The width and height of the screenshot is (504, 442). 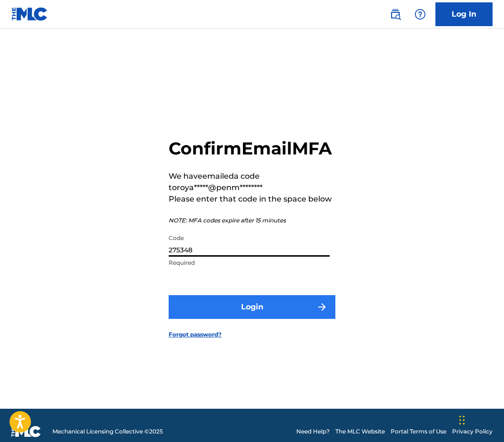 What do you see at coordinates (395, 14) in the screenshot?
I see `img: search` at bounding box center [395, 14].